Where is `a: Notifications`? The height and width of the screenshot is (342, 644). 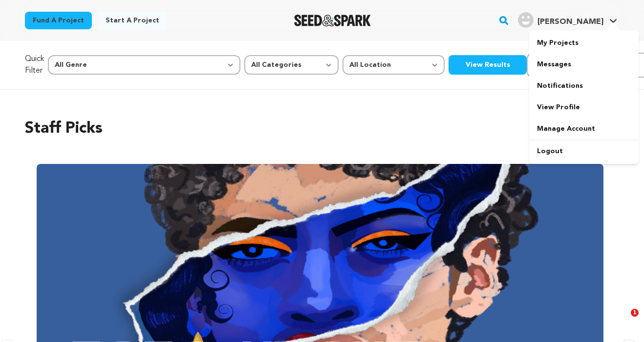
a: Notifications is located at coordinates (584, 86).